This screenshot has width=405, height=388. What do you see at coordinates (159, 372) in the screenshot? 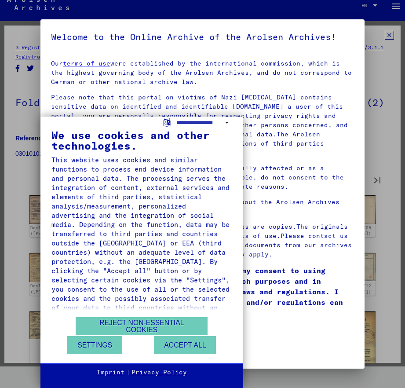
I see `a: Privacy Policy` at bounding box center [159, 372].